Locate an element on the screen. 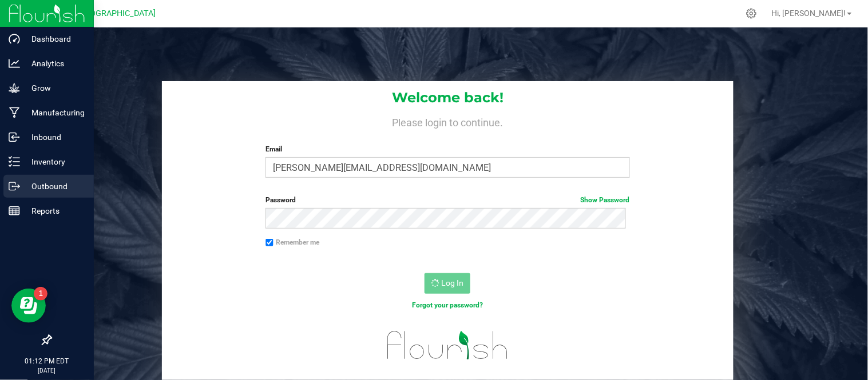  p: Dashboard is located at coordinates (54, 39).